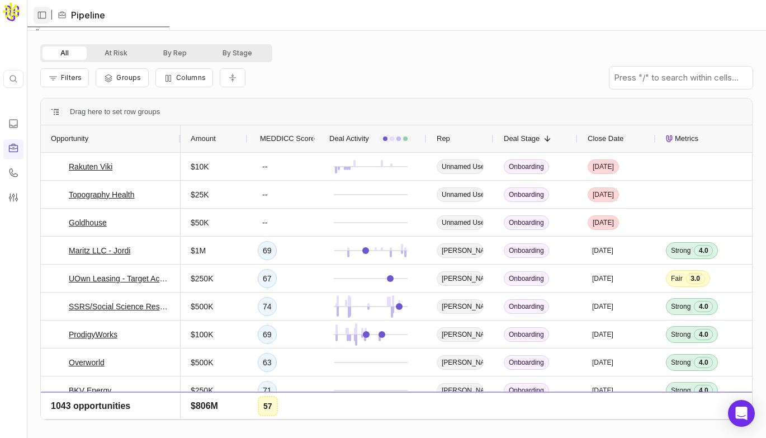 Image resolution: width=766 pixels, height=438 pixels. I want to click on a: BKV Energy, so click(90, 390).